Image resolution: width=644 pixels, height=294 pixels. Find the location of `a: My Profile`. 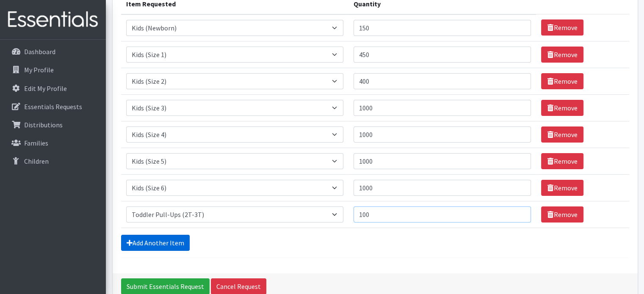

a: My Profile is located at coordinates (53, 70).